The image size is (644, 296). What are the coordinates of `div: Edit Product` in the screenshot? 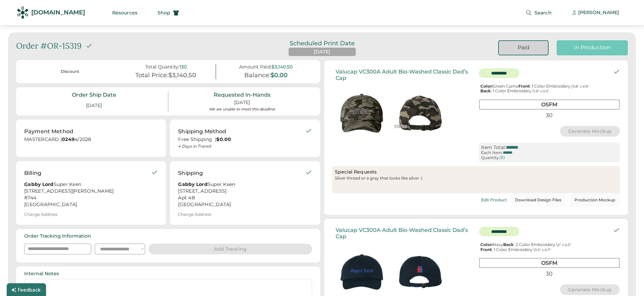 It's located at (494, 200).